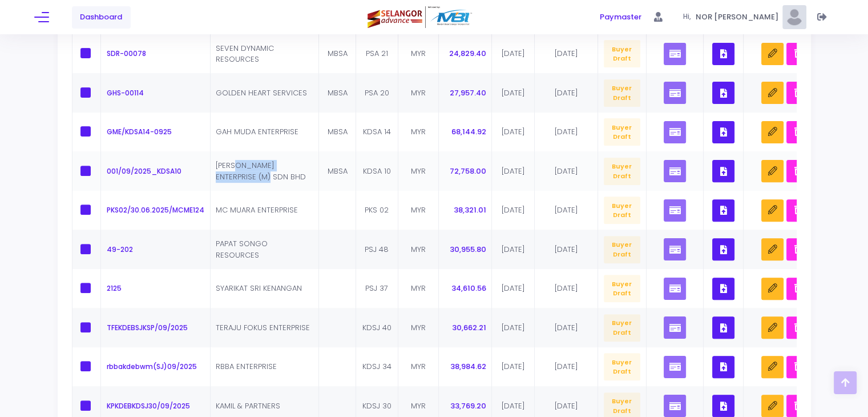 The width and height of the screenshot is (868, 417). What do you see at coordinates (377, 171) in the screenshot?
I see `td: KDSA 10` at bounding box center [377, 171].